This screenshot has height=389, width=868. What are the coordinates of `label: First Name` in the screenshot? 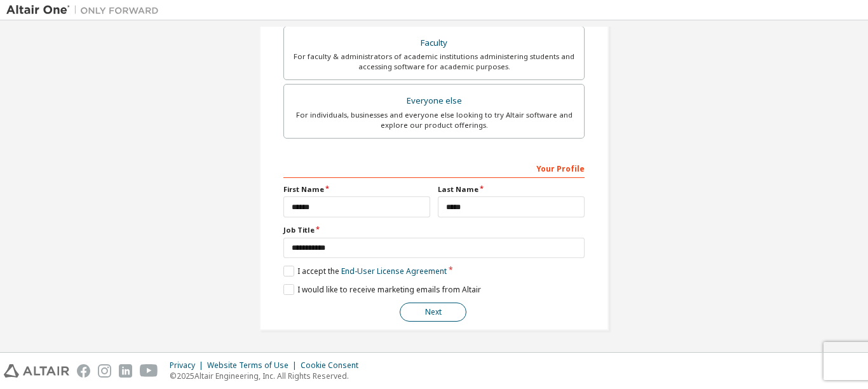 It's located at (357, 190).